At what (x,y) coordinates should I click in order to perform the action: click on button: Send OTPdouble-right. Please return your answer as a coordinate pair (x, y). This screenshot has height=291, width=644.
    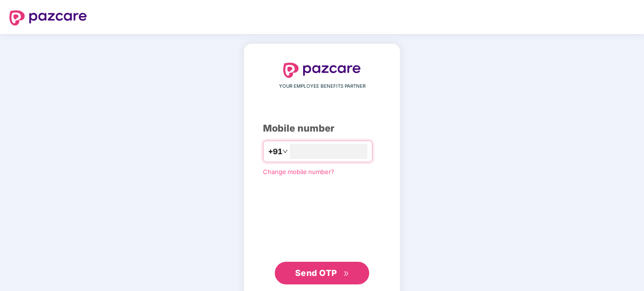
    Looking at the image, I should click on (322, 273).